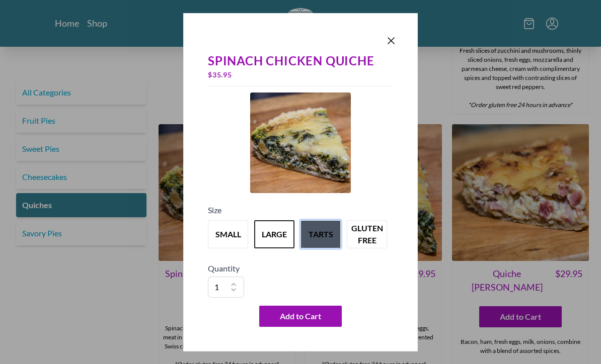 This screenshot has height=364, width=601. What do you see at coordinates (300, 75) in the screenshot?
I see `div: $ 35.95` at bounding box center [300, 75].